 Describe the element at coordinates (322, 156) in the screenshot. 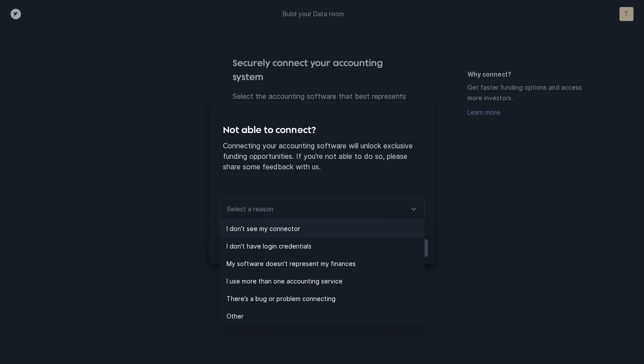

I see `p: Connecting your accounting software will unlock exclusive funding opportunities. If you're not ab...` at that location.